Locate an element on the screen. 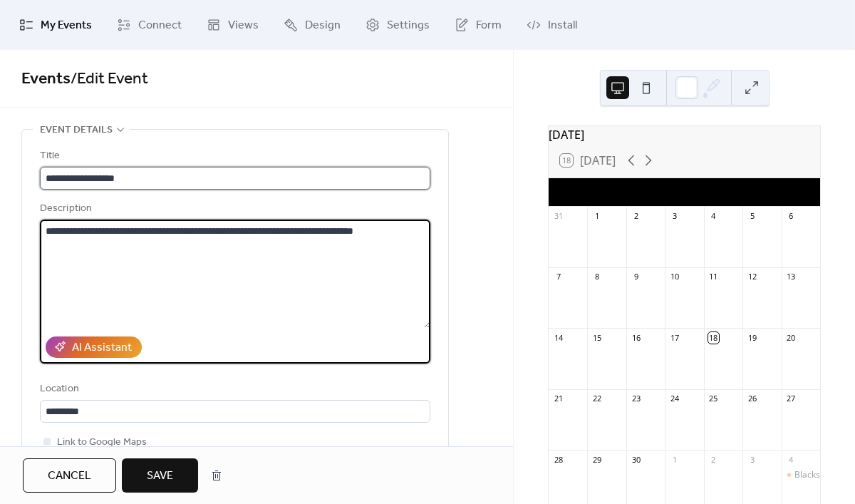 This screenshot has width=855, height=504. span: Design is located at coordinates (323, 25).